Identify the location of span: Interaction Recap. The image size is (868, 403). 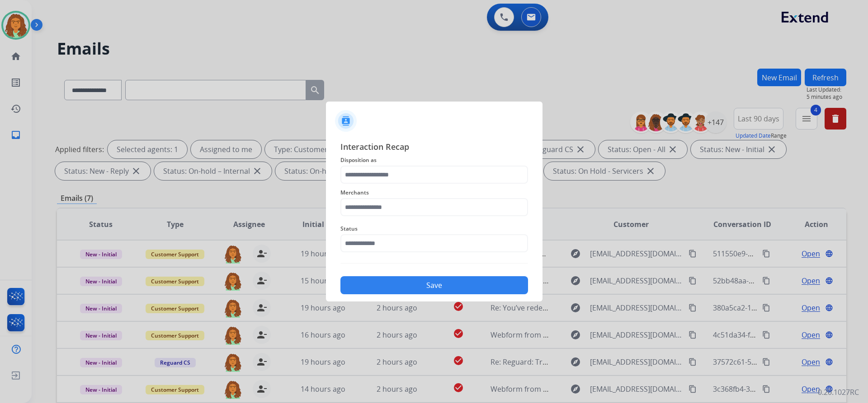
(434, 147).